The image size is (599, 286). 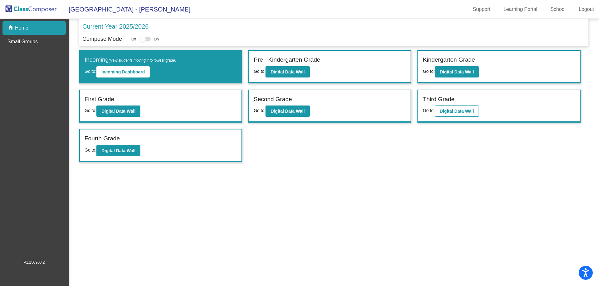 I want to click on a: School, so click(x=557, y=9).